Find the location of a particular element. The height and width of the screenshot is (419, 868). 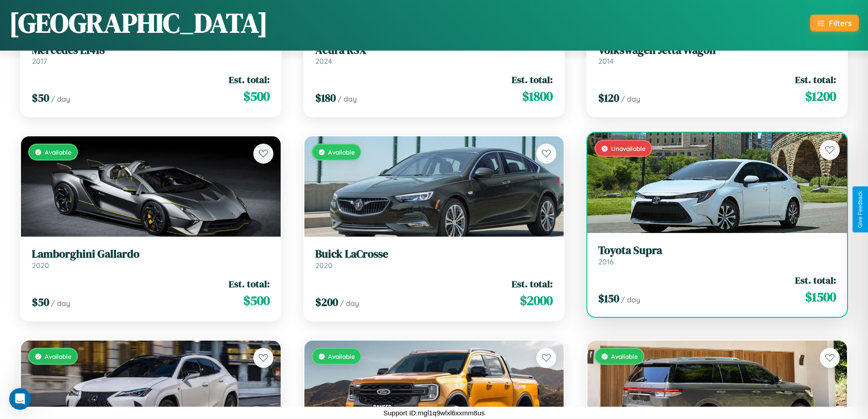

span: $ 1500 is located at coordinates (821, 297).